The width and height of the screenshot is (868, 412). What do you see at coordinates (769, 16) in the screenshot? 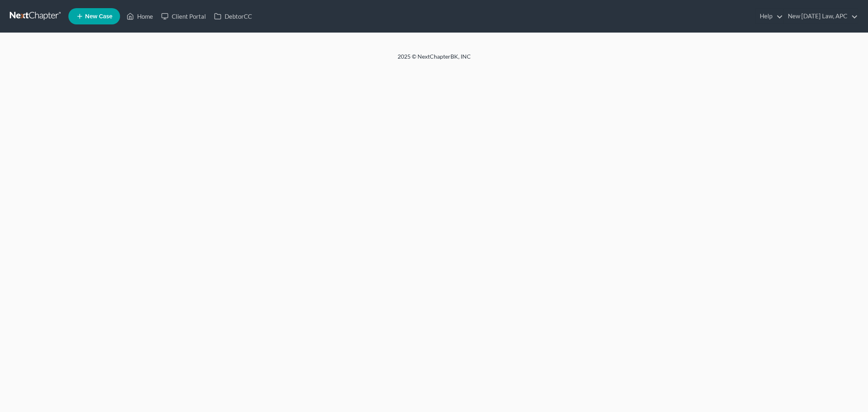
I see `a: Help` at bounding box center [769, 16].